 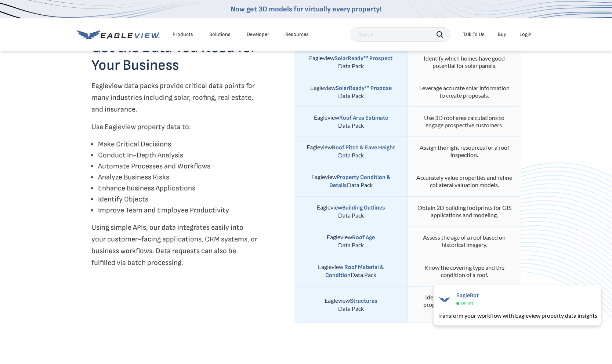 What do you see at coordinates (364, 237) in the screenshot?
I see `a: Roof Age` at bounding box center [364, 237].